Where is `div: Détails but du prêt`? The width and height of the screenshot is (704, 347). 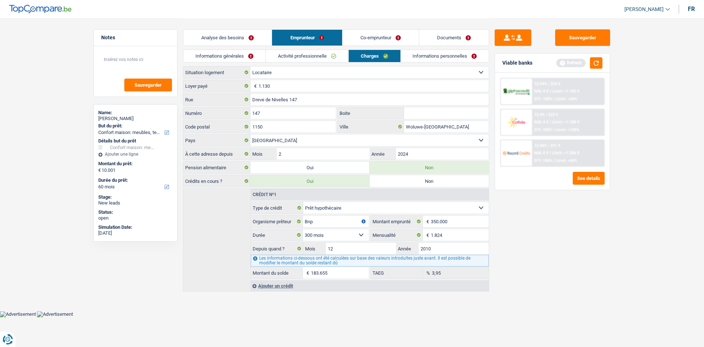 div: Détails but du prêt is located at coordinates (135, 141).